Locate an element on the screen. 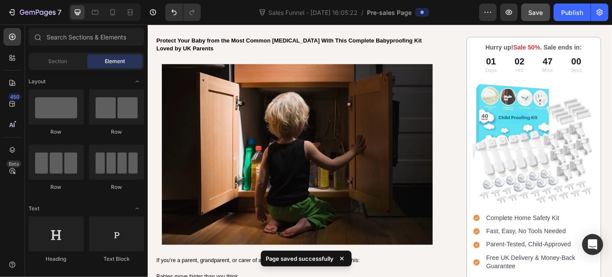 This screenshot has height=277, width=612. div: 47 is located at coordinates (453, 42).